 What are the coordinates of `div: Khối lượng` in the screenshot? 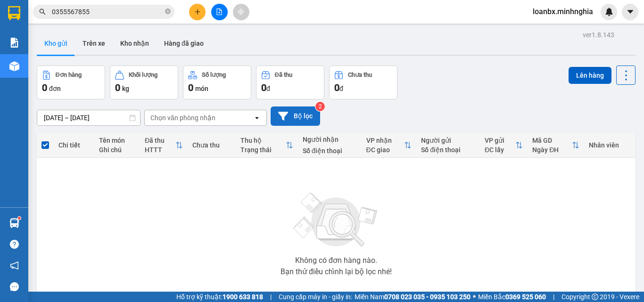 It's located at (143, 75).